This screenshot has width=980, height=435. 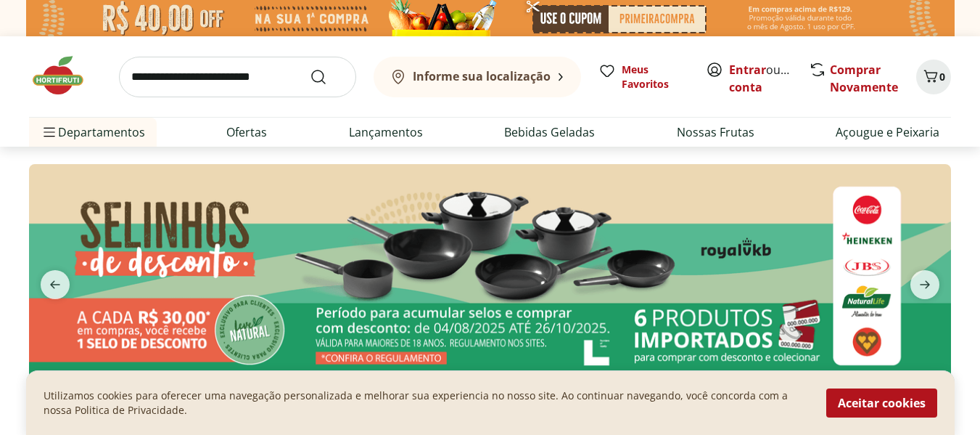 What do you see at coordinates (482, 76) in the screenshot?
I see `b: Informe sua localização` at bounding box center [482, 76].